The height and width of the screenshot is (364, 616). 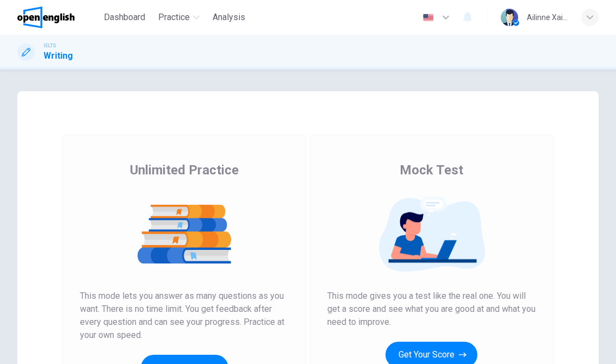 I want to click on button: Dashboard, so click(x=125, y=17).